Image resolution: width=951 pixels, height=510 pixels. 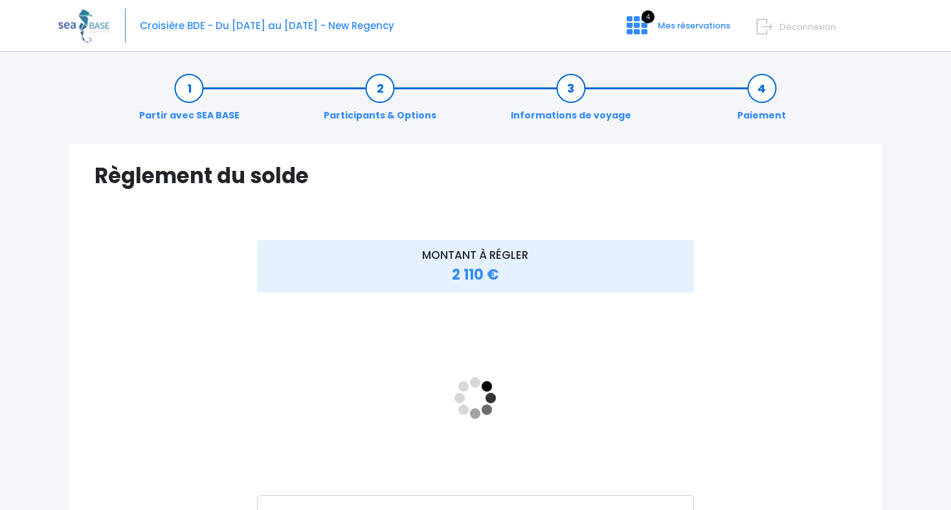 I want to click on a: Paiement, so click(x=762, y=102).